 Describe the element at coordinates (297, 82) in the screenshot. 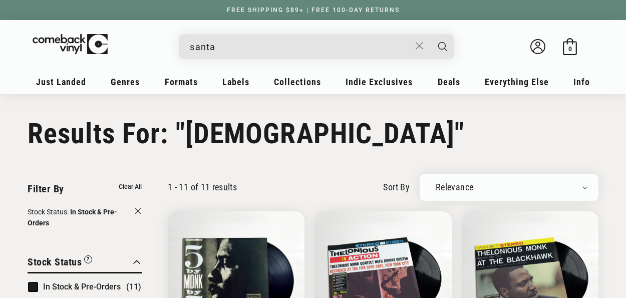

I see `span: Collections` at that location.